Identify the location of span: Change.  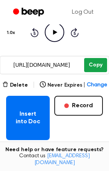
(97, 85).